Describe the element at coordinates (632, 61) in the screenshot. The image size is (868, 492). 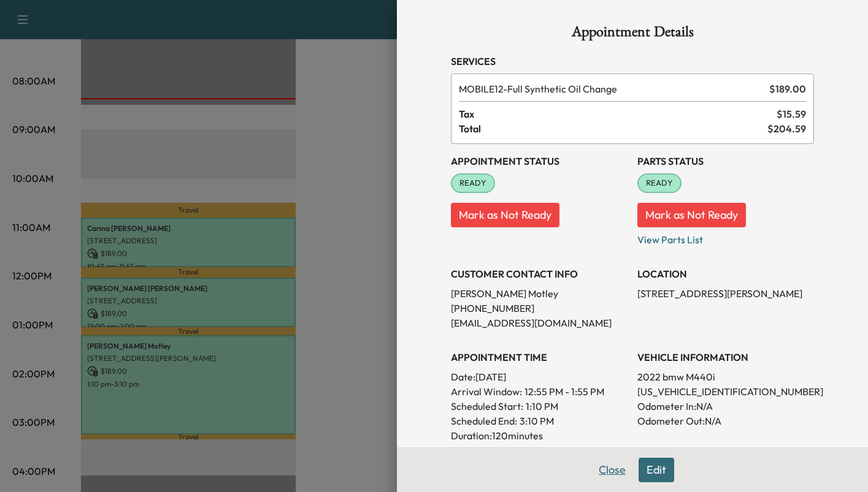
I see `h3: Services` at that location.